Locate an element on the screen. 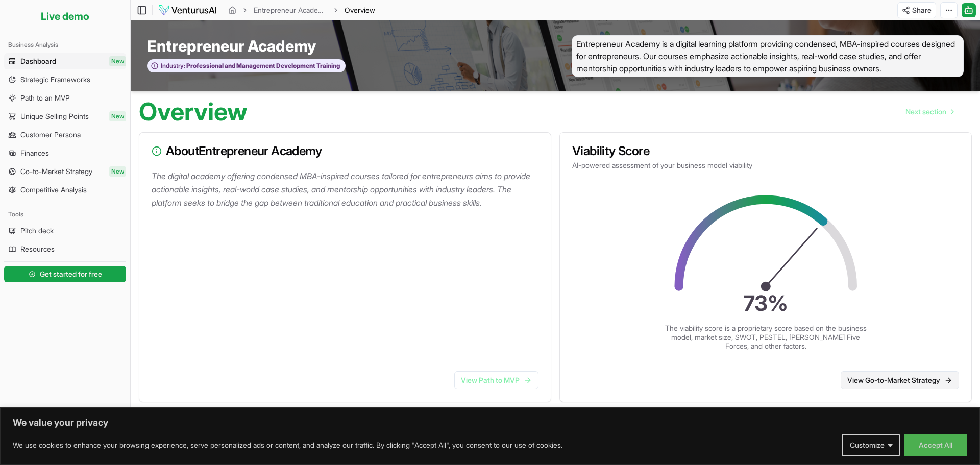 This screenshot has width=980, height=465. button: Industry:Professional and Management Development Training is located at coordinates (246, 66).